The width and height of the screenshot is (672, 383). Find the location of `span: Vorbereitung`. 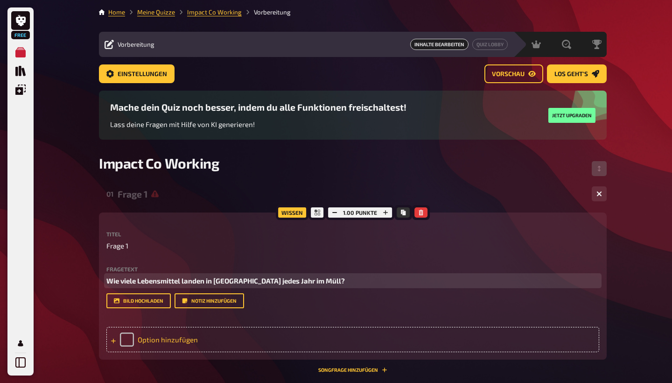

span: Vorbereitung is located at coordinates (136, 44).